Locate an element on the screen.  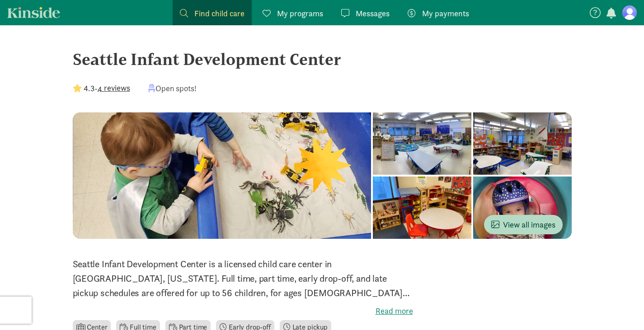
span: My payments is located at coordinates (446, 13).